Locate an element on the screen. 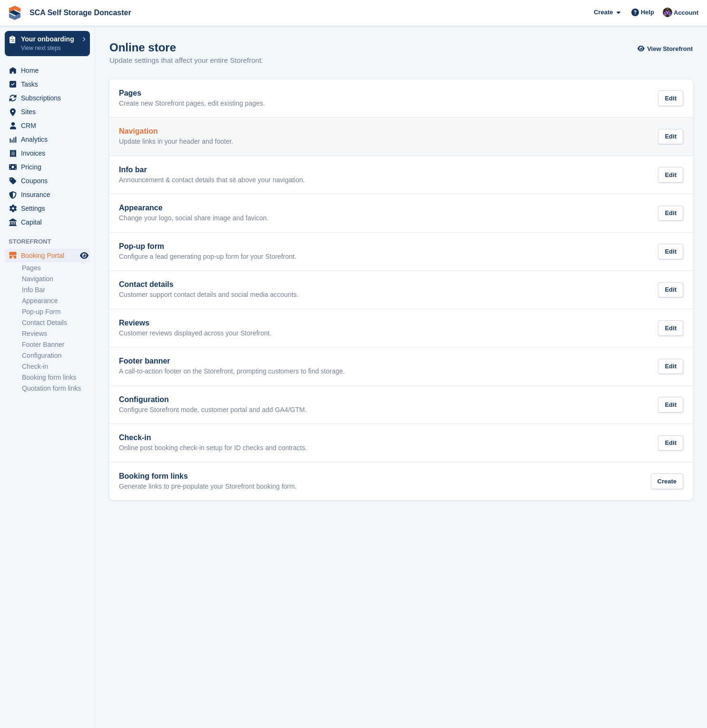  a: Pop-up Form is located at coordinates (56, 312).